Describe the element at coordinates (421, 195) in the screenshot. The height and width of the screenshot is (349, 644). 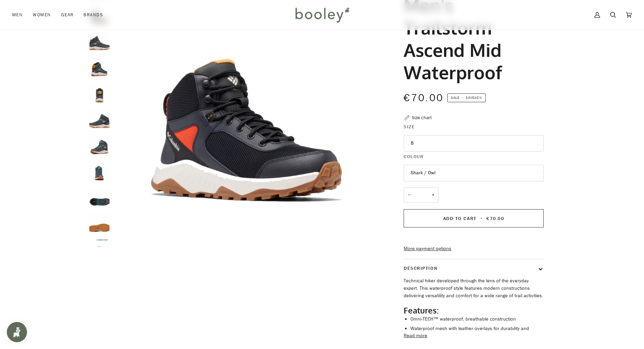
I see `input: Quantity` at that location.